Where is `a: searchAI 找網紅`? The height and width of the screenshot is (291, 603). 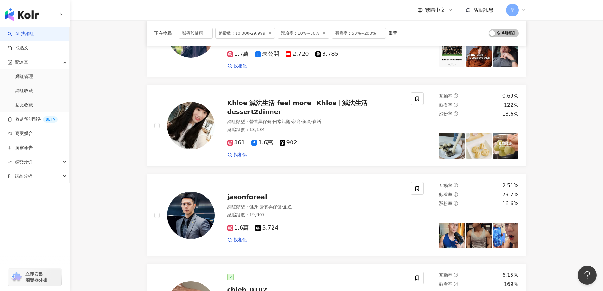
a: searchAI 找網紅 is located at coordinates (21, 34).